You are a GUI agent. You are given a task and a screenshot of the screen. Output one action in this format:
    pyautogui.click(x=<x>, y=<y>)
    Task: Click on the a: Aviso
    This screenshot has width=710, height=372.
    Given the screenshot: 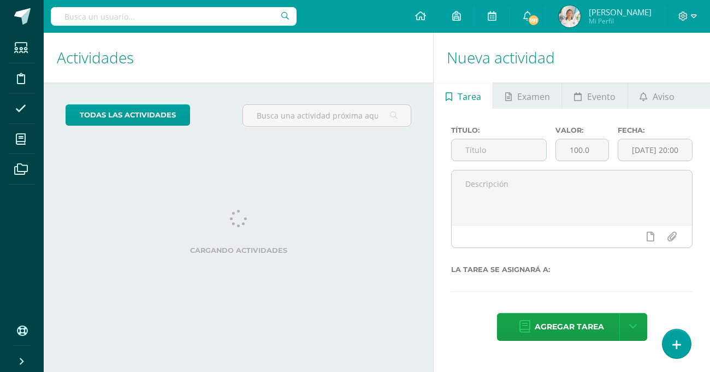 What is the action you would take?
    pyautogui.click(x=657, y=96)
    